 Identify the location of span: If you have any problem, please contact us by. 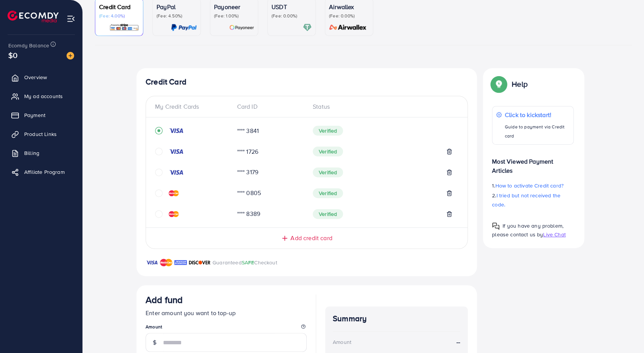
(527, 230).